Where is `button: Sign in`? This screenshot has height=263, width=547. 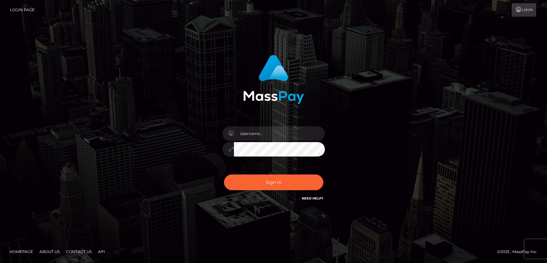 button: Sign in is located at coordinates (274, 182).